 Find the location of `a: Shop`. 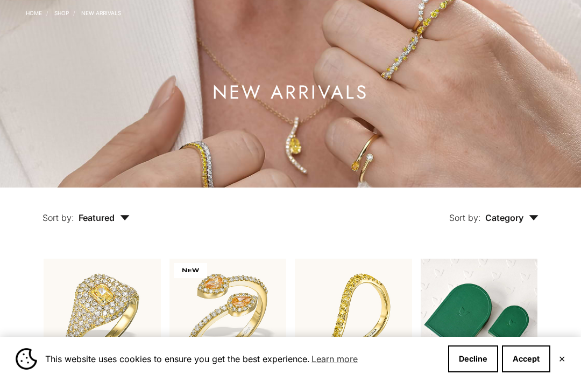

a: Shop is located at coordinates (61, 13).